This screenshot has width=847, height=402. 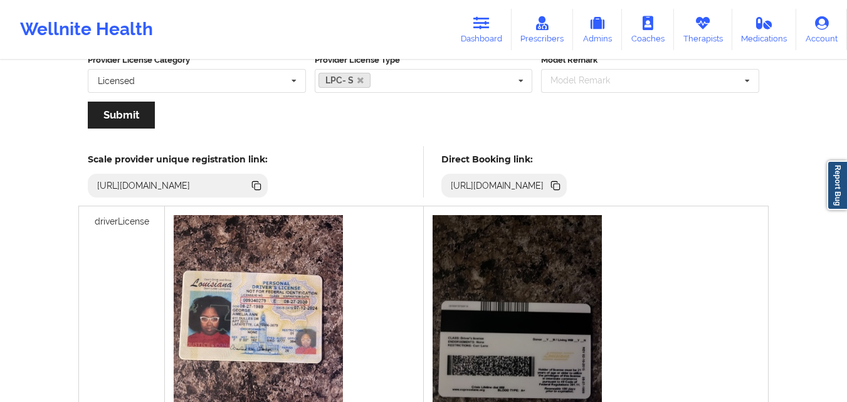 I want to click on label: Provider License Category, so click(x=197, y=60).